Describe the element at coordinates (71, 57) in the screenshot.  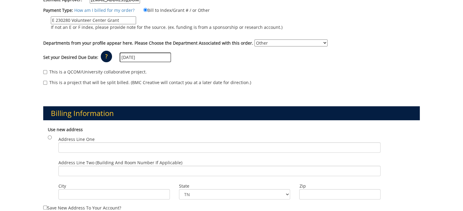
I see `label: Set your Desired Due Date:` at that location.